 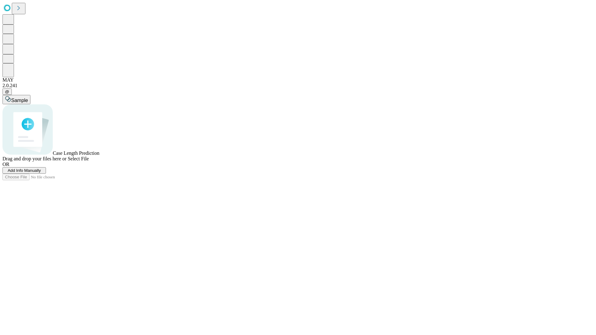 I want to click on span: OR, so click(x=6, y=164).